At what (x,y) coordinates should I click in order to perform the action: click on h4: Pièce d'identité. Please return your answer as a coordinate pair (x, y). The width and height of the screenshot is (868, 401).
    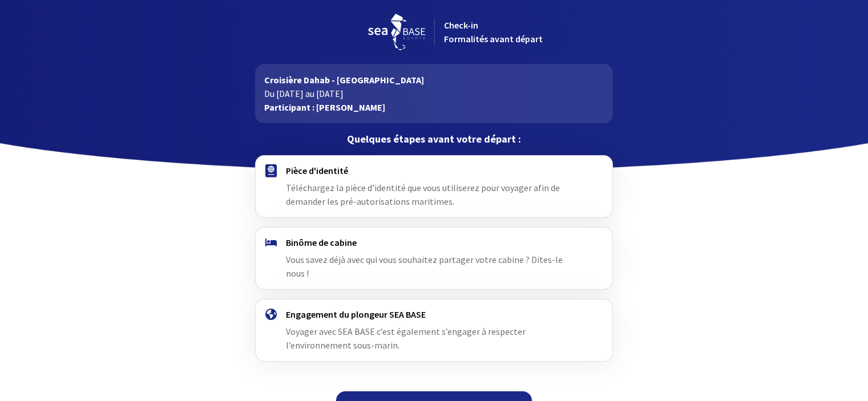
    Looking at the image, I should click on (434, 170).